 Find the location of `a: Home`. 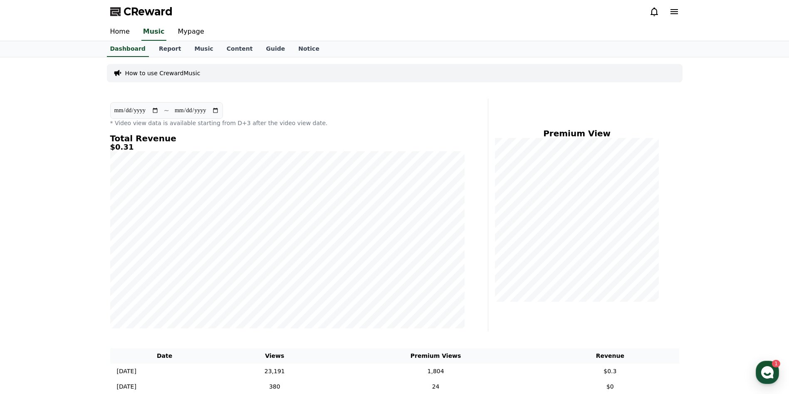

a: Home is located at coordinates (120, 32).